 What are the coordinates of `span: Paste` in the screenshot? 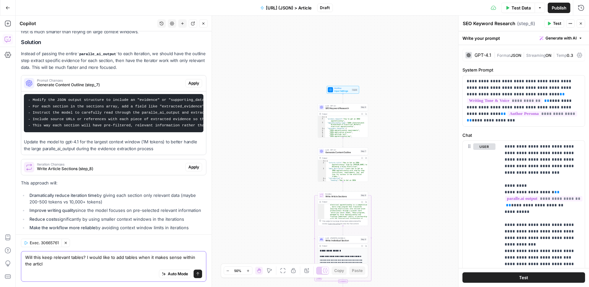 It's located at (357, 271).